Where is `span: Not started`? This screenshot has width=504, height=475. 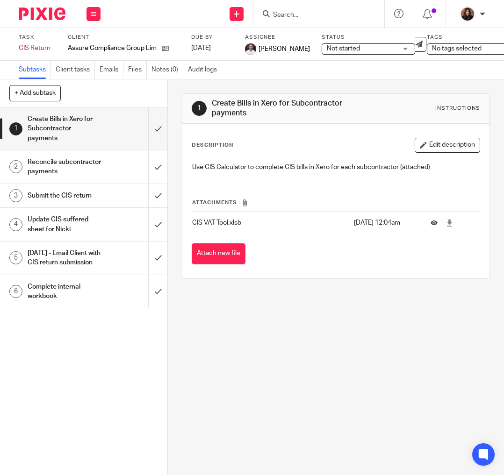
span: Not started is located at coordinates (343, 49).